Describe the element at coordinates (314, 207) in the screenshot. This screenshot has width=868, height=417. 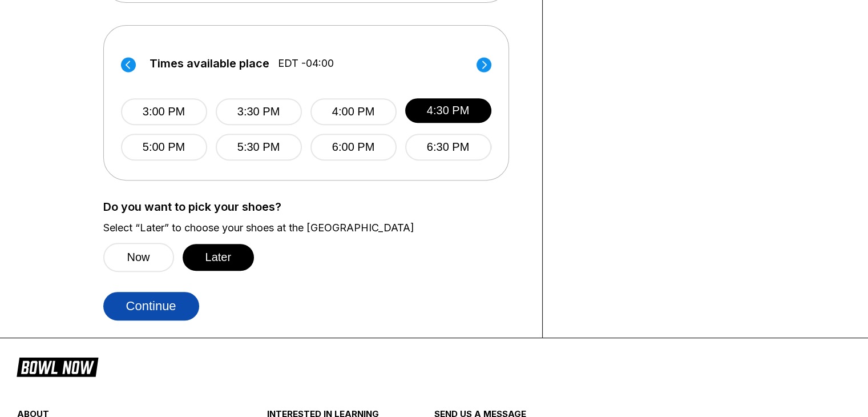
I see `label: Do you want to pick your shoes?` at that location.